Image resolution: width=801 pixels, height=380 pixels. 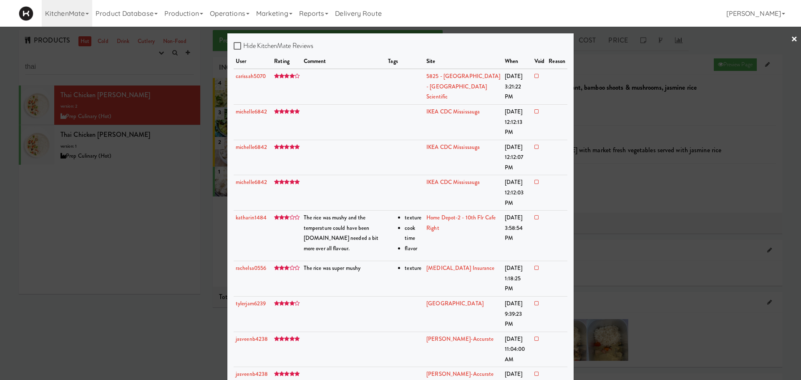 What do you see at coordinates (557, 62) in the screenshot?
I see `th: Reason` at bounding box center [557, 62].